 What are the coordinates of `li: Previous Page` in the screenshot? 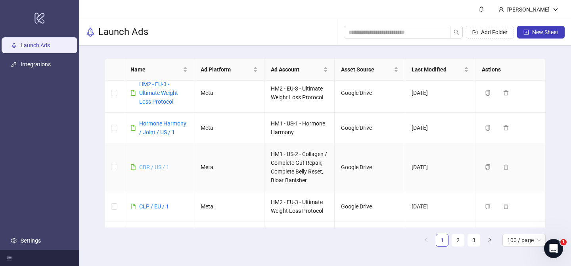 It's located at (426, 240).